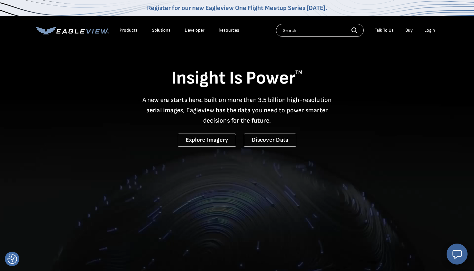 The height and width of the screenshot is (271, 474). I want to click on input: Search, so click(320, 30).